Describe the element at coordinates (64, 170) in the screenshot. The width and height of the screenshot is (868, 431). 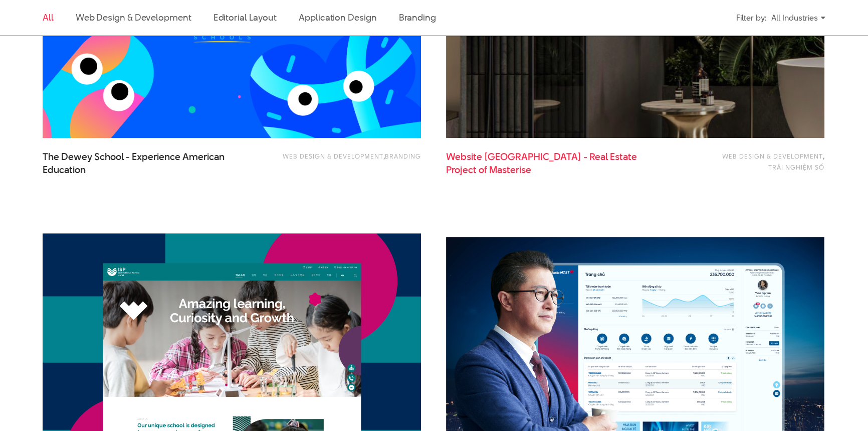
I see `span: Education` at that location.